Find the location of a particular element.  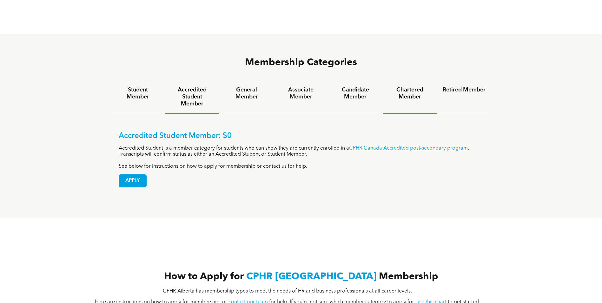

span: CPHR Alberta has membership types to meet the needs of HR and business professionals at all caree... is located at coordinates (287, 291).